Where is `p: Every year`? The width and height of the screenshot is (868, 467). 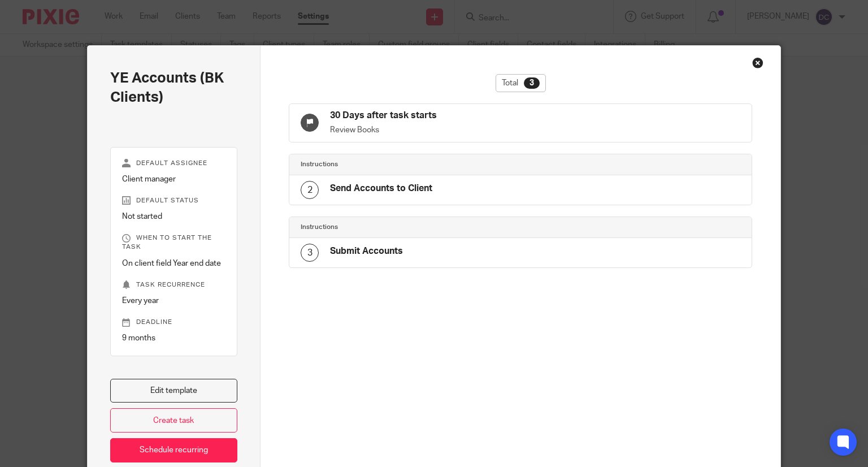 p: Every year is located at coordinates (174, 301).